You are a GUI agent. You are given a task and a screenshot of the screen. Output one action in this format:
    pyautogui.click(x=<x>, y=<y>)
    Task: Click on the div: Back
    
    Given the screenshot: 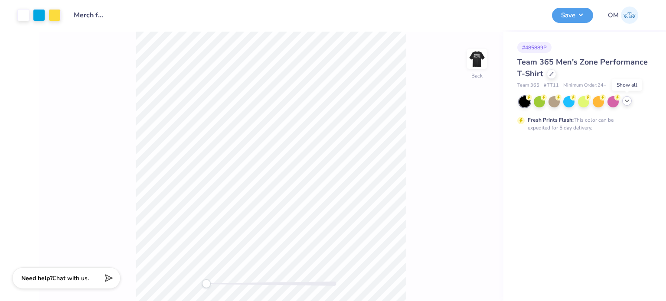 What is the action you would take?
    pyautogui.click(x=477, y=76)
    